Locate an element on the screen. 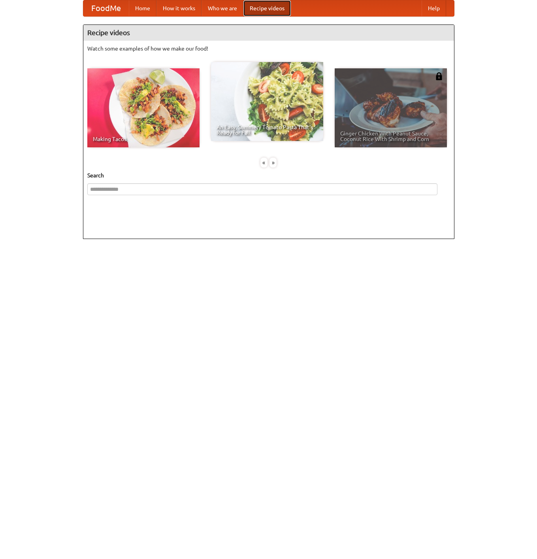 This screenshot has height=559, width=537. h5: Search is located at coordinates (269, 176).